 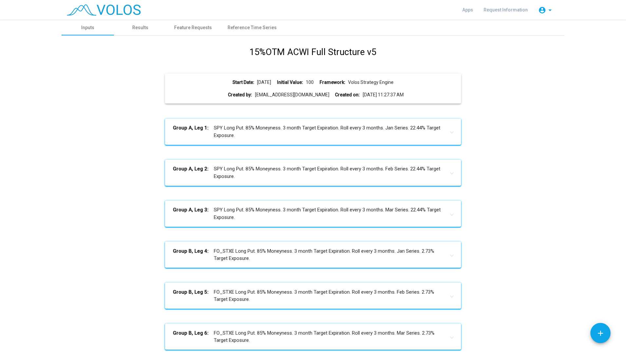 I want to click on h1: 15%OTM ACWI Full Structure v5, so click(x=313, y=52).